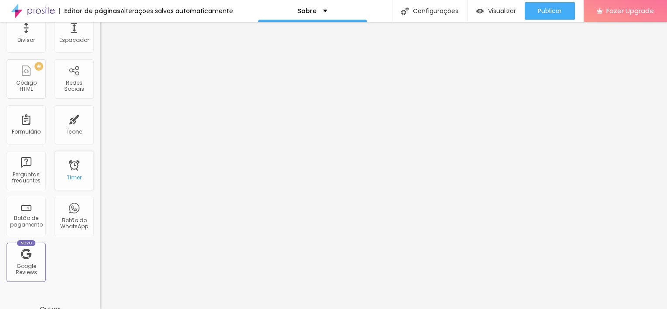 Image resolution: width=667 pixels, height=309 pixels. Describe the element at coordinates (496, 11) in the screenshot. I see `button: Visualizar` at that location.